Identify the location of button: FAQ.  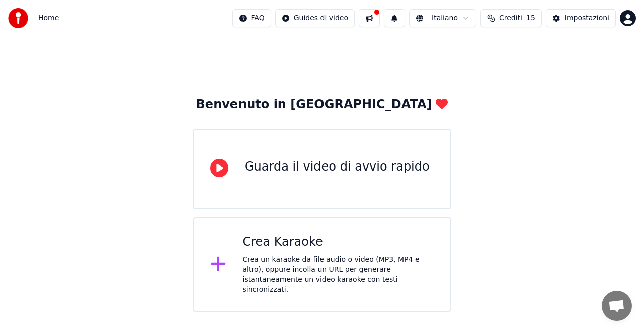
(252, 18).